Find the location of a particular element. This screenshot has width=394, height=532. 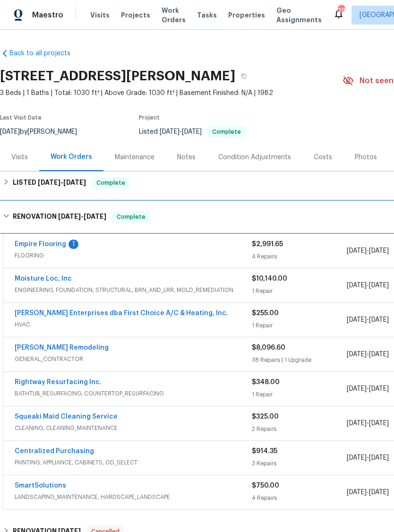

div: 38 Repairs | 1 Upgrade is located at coordinates (299, 360).